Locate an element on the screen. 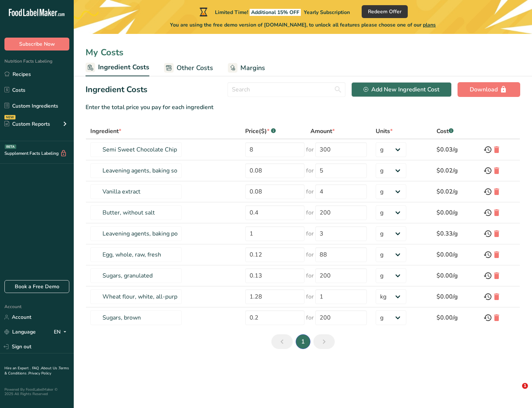 The width and height of the screenshot is (532, 408). a: Language is located at coordinates (20, 332).